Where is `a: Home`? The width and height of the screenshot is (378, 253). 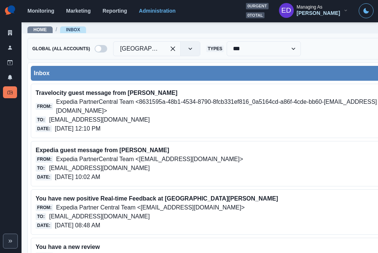
a: Home is located at coordinates (40, 30).